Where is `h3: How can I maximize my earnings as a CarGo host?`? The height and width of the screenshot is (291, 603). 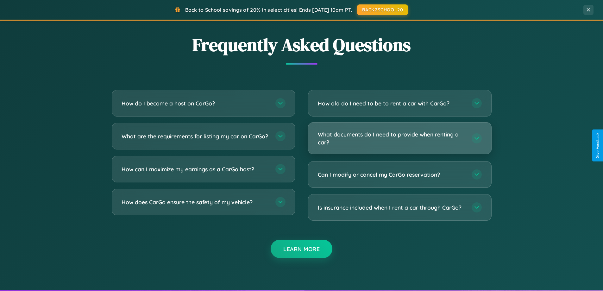
h3: How can I maximize my earnings as a CarGo host? is located at coordinates (195, 169).